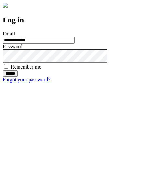 Image resolution: width=146 pixels, height=194 pixels. What do you see at coordinates (9, 33) in the screenshot?
I see `label: Email` at bounding box center [9, 33].